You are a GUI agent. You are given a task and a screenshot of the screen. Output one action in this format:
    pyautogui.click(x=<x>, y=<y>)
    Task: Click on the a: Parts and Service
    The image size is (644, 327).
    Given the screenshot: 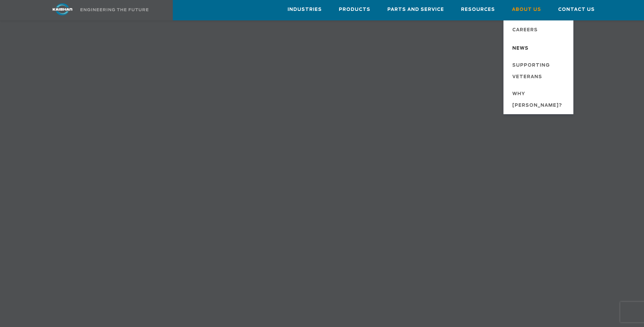 What is the action you would take?
    pyautogui.click(x=415, y=10)
    